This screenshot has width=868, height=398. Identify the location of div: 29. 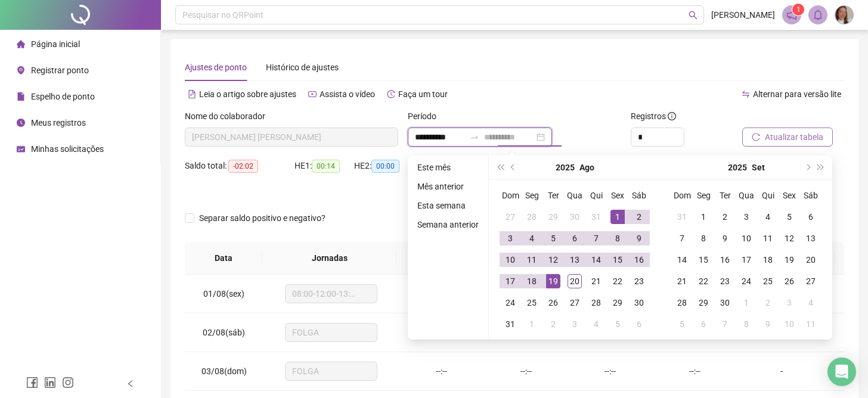
(704, 302).